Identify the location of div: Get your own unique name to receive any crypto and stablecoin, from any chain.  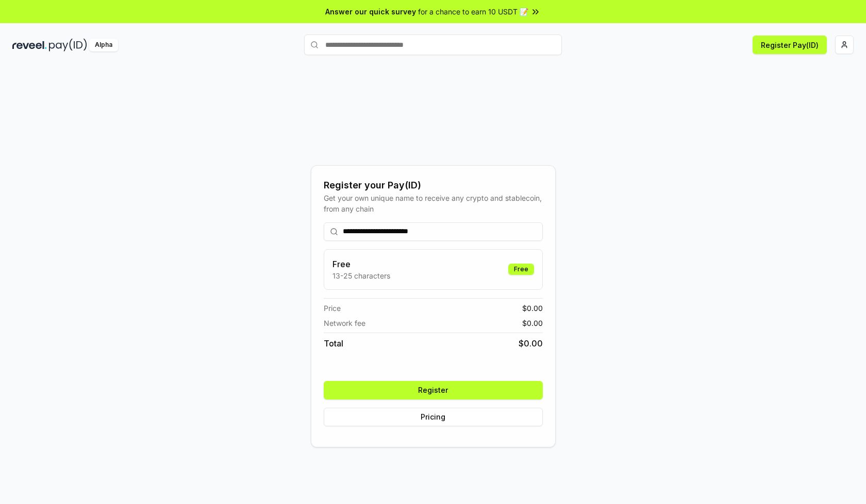
(433, 203).